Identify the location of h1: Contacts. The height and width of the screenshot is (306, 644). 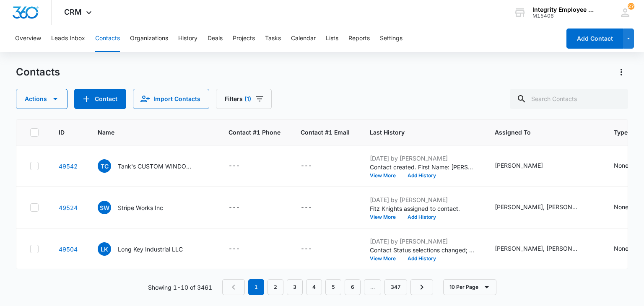
(38, 72).